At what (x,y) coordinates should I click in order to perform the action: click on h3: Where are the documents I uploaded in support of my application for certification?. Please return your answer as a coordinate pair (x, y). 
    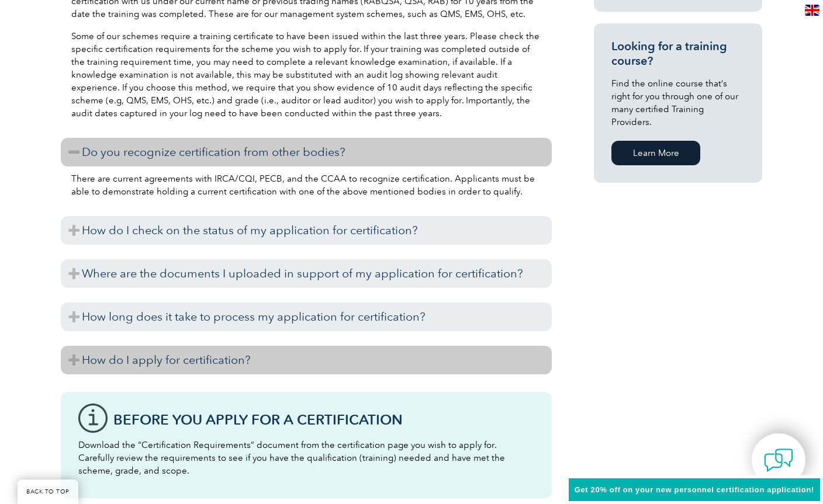
    Looking at the image, I should click on (306, 273).